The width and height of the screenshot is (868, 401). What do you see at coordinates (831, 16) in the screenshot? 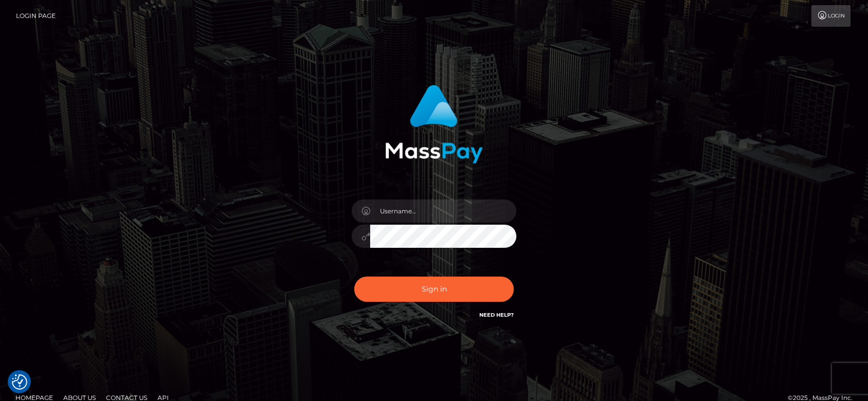
I see `a: Login` at bounding box center [831, 16].